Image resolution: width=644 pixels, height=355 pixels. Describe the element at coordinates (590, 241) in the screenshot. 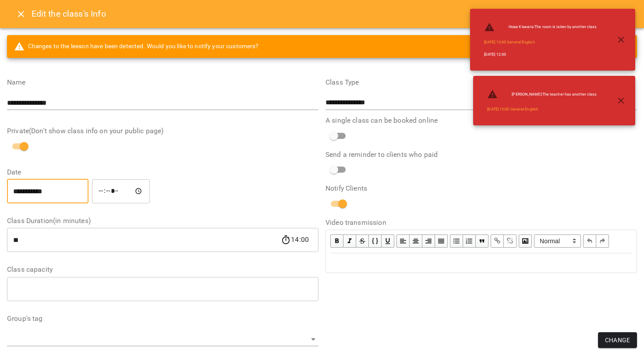

I see `button: Undo` at that location.